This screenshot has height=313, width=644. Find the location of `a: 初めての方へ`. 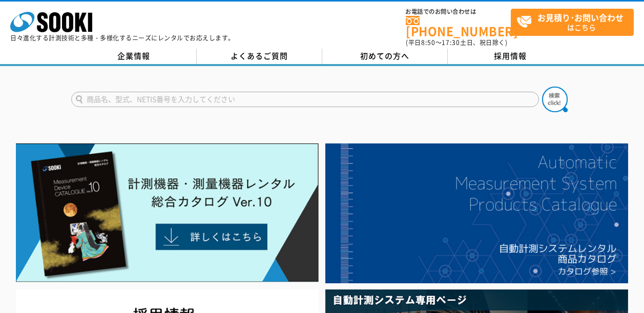

a: 初めての方へ is located at coordinates (385, 56).